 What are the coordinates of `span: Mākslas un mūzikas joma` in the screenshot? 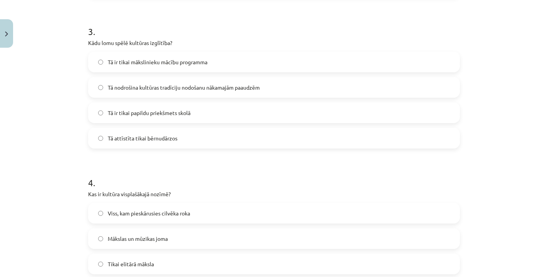 It's located at (138, 239).